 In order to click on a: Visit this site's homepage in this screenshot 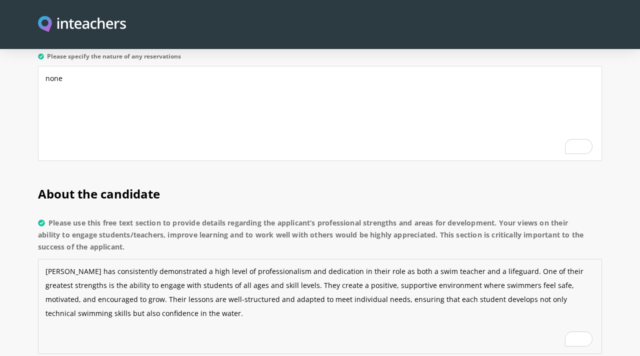, I will do `click(82, 25)`.